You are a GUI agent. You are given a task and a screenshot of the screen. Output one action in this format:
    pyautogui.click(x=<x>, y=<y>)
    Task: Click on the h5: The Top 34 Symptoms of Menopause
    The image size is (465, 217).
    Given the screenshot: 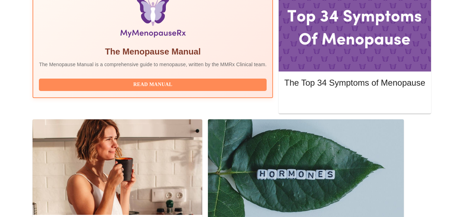 What is the action you would take?
    pyautogui.click(x=355, y=83)
    